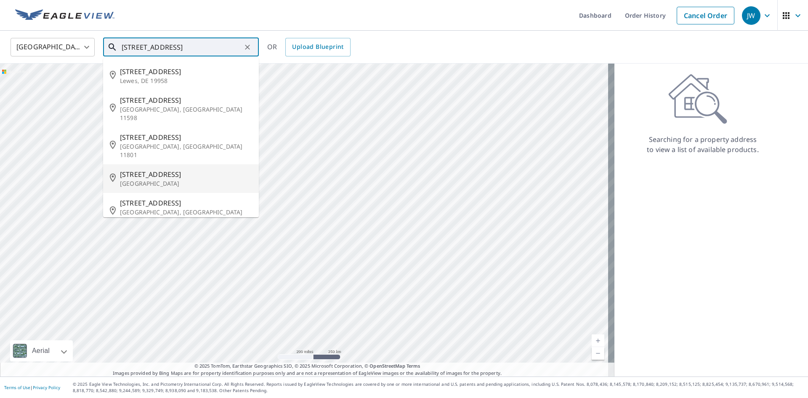 The image size is (808, 398). I want to click on p: © 2025 Eagle View Technologies, Inc. and Pictometry International Corp. All Rights Reserved. Repo..., so click(438, 387).